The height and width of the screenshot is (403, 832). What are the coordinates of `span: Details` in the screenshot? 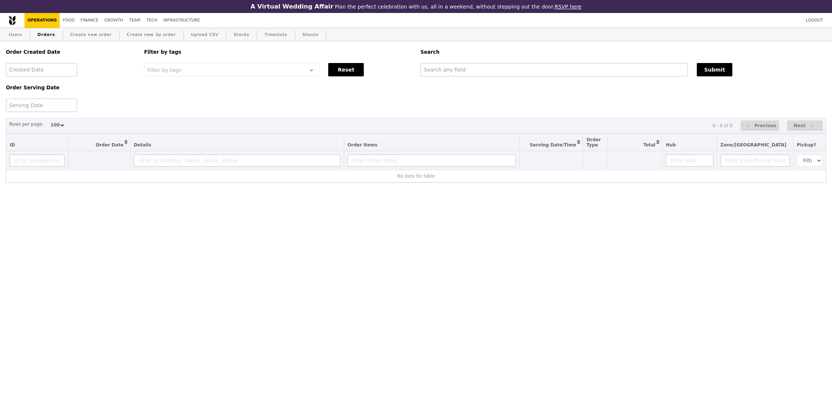 It's located at (142, 145).